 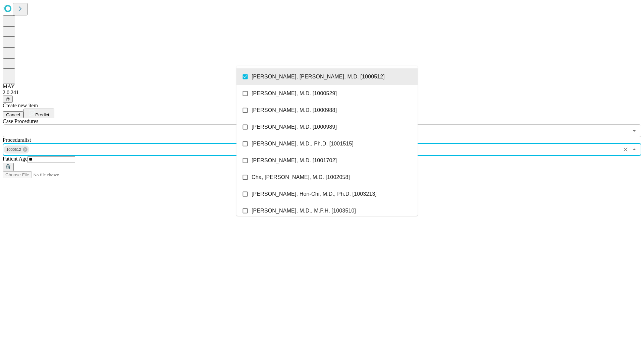 I want to click on span: Scheduled Procedure, so click(x=21, y=121).